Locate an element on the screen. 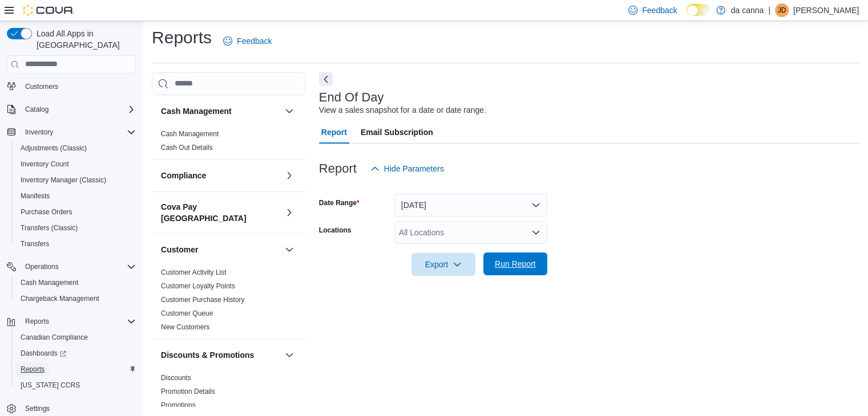 The height and width of the screenshot is (416, 868). button: Purchase Orders is located at coordinates (76, 212).